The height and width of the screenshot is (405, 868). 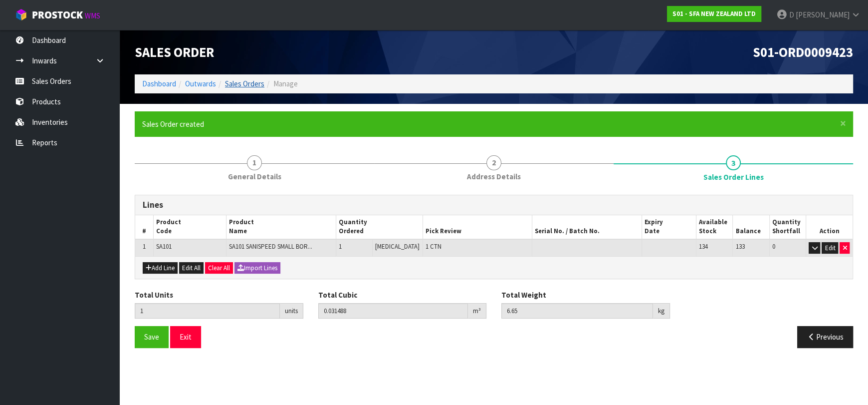 I want to click on th: Expiry Date, so click(x=669, y=227).